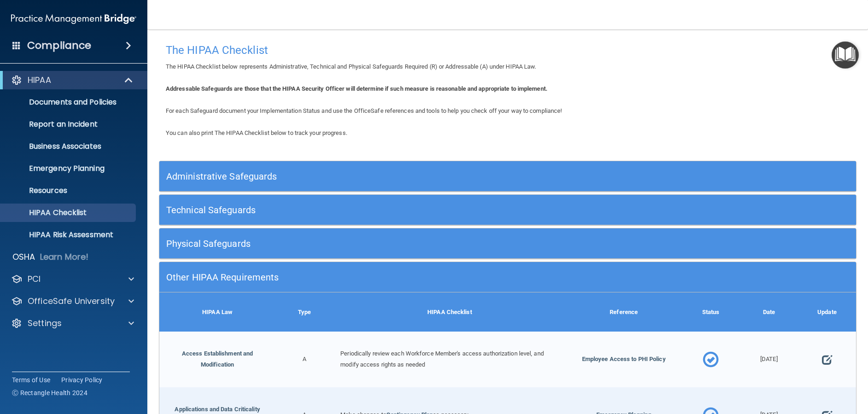  What do you see at coordinates (68, 235) in the screenshot?
I see `p: HIPAA Risk Assessment` at bounding box center [68, 235].